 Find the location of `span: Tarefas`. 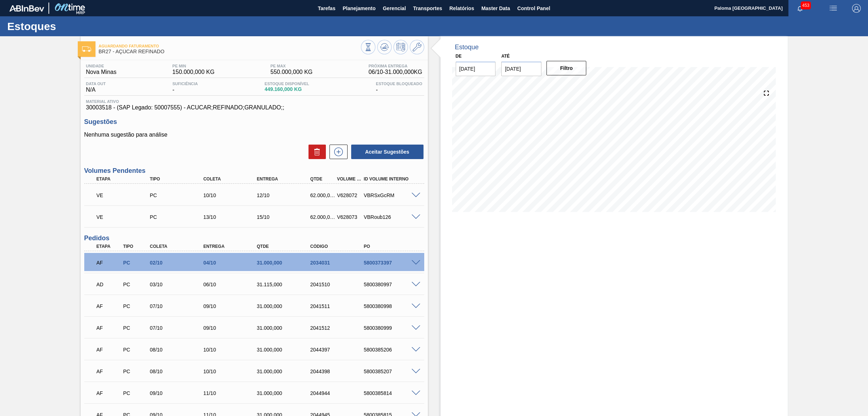

span: Tarefas is located at coordinates (327, 8).